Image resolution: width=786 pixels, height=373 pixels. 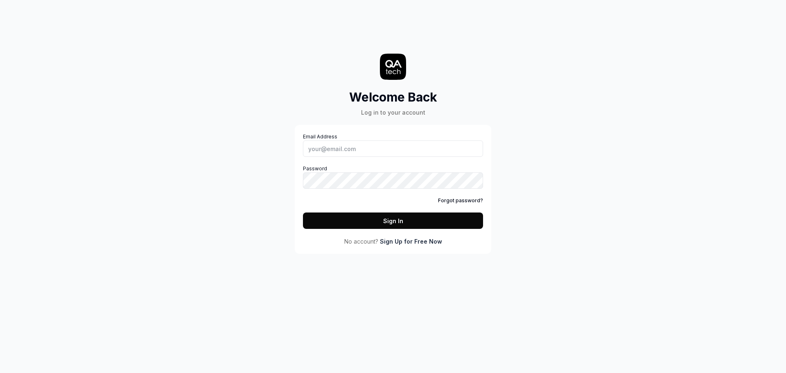 What do you see at coordinates (460, 201) in the screenshot?
I see `a: Forgot password?` at bounding box center [460, 201].